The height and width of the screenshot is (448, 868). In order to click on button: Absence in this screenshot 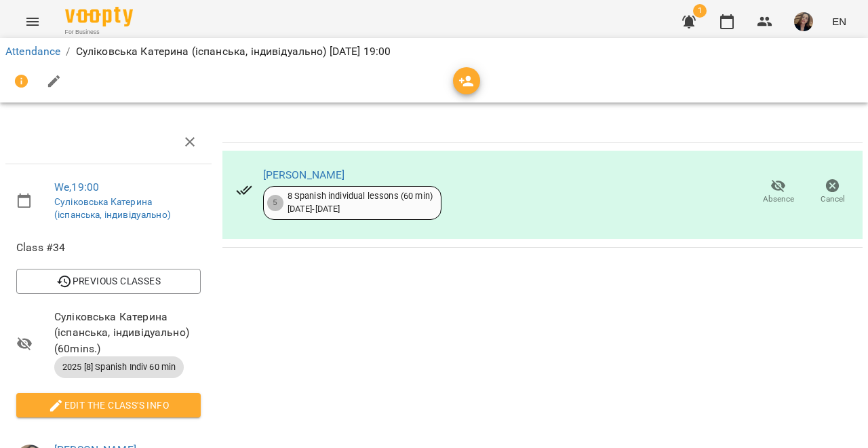, I will do `click(778, 192)`.